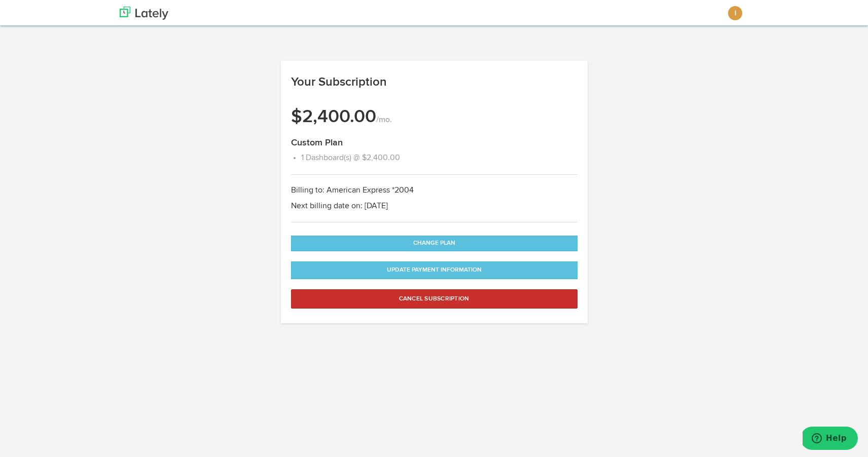 The width and height of the screenshot is (868, 457). Describe the element at coordinates (34, 12) in the screenshot. I see `span: Help` at that location.